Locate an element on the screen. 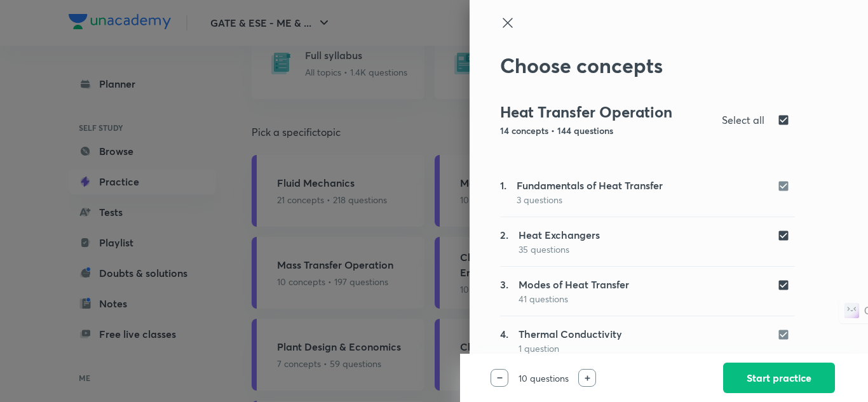  h5: 1. is located at coordinates (503, 192).